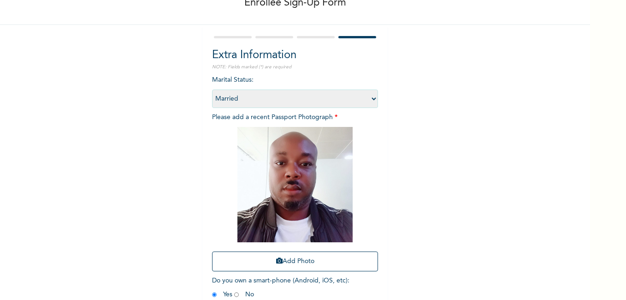  What do you see at coordinates (295, 89) in the screenshot?
I see `span: Marital Status :` at bounding box center [295, 89].